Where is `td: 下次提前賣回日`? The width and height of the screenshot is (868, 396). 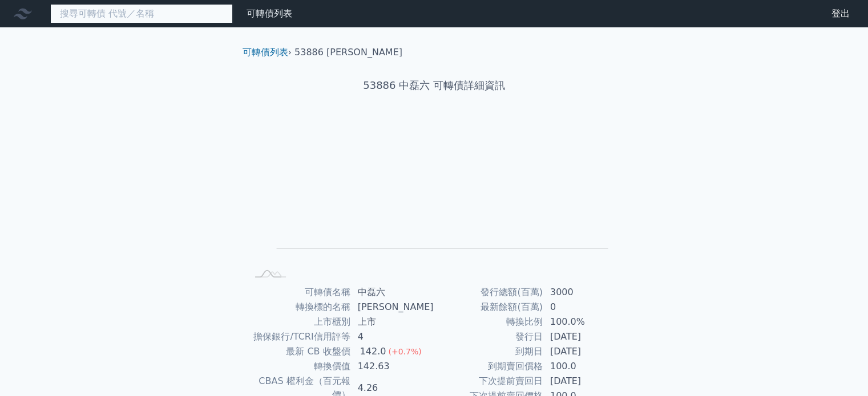
td: 下次提前賣回日 is located at coordinates (489, 381).